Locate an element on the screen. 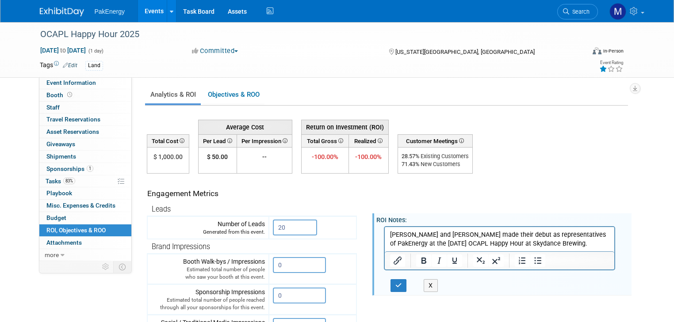  th: Per Impression is located at coordinates (264, 141).